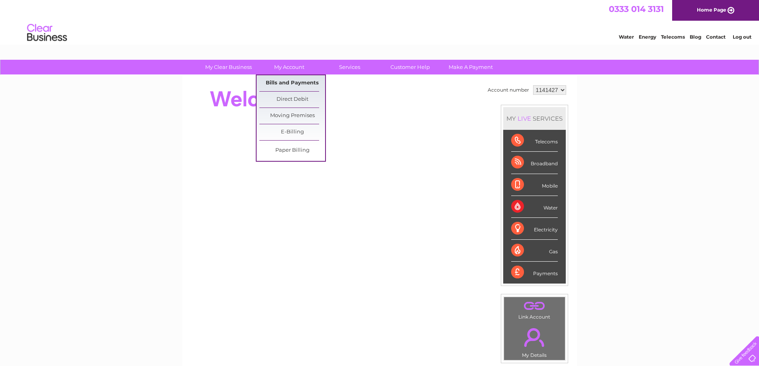 The image size is (759, 366). I want to click on div: Water, so click(534, 207).